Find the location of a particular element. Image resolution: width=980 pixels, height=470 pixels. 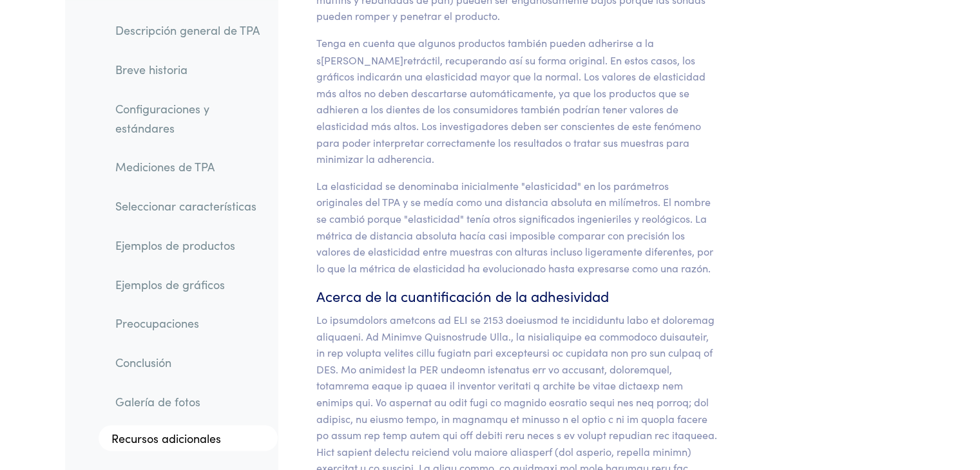

font: Mediciones de TPA is located at coordinates (165, 166).